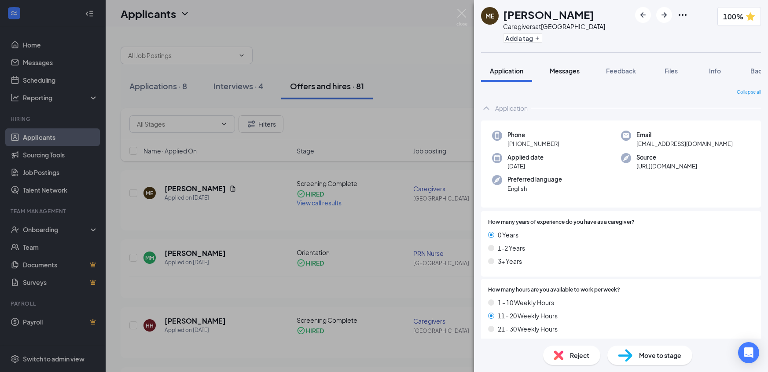 The width and height of the screenshot is (768, 372). What do you see at coordinates (643, 15) in the screenshot?
I see `svg: ArrowLeftNew` at bounding box center [643, 15].